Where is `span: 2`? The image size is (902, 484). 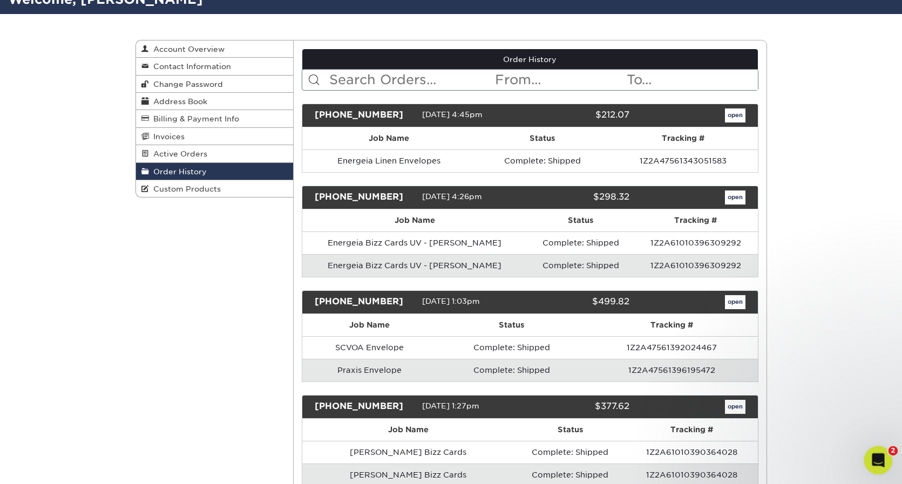
span: 2 is located at coordinates (893, 451).